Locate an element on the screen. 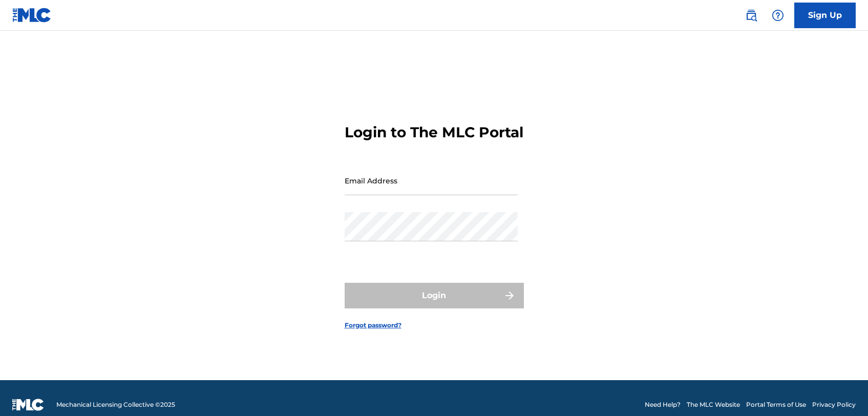 Image resolution: width=868 pixels, height=416 pixels. a: Privacy Policy is located at coordinates (833, 405).